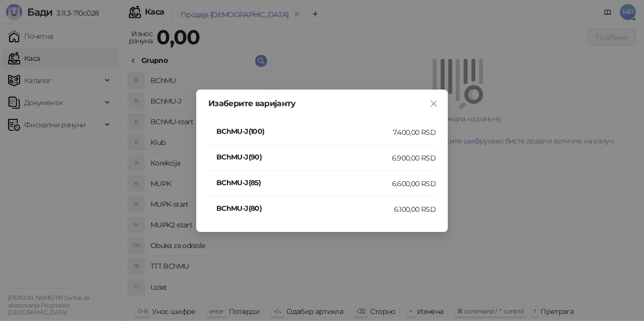 This screenshot has width=644, height=321. Describe the element at coordinates (433, 104) in the screenshot. I see `button: Close` at that location.